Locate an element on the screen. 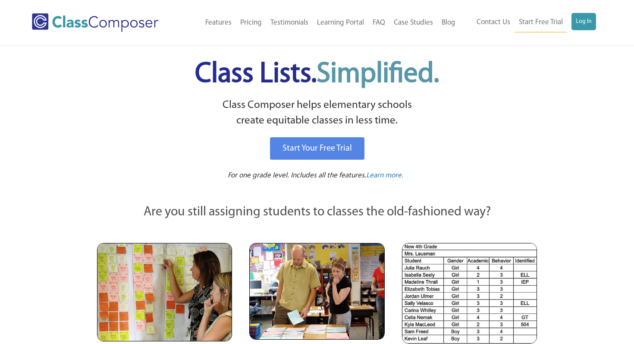  img: Blue and Pink Paper Cards is located at coordinates (317, 291).